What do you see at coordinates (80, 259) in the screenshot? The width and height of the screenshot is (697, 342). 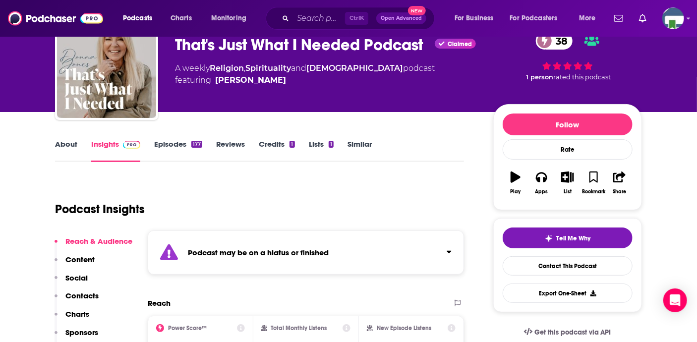 I see `p: Content` at bounding box center [80, 259].